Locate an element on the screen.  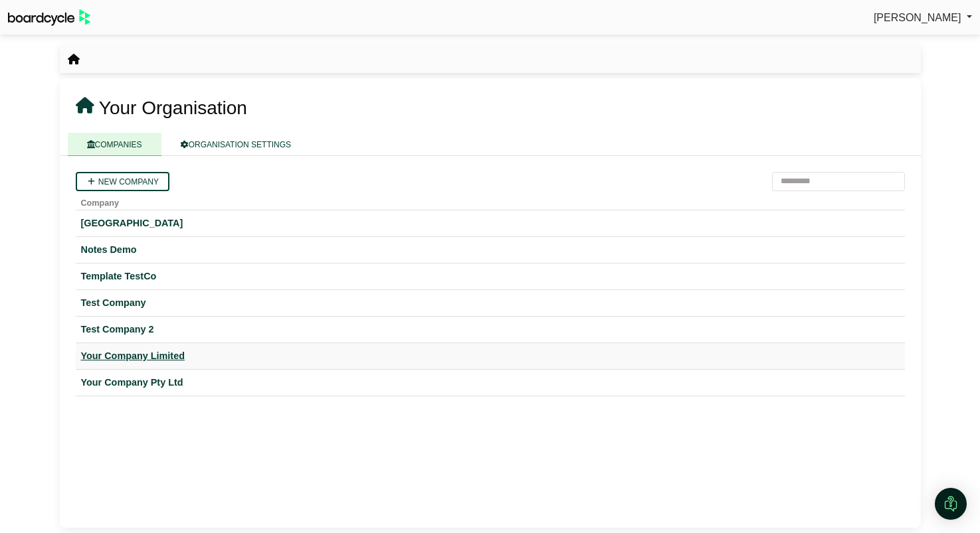
a: Test Company 2 is located at coordinates (490, 329).